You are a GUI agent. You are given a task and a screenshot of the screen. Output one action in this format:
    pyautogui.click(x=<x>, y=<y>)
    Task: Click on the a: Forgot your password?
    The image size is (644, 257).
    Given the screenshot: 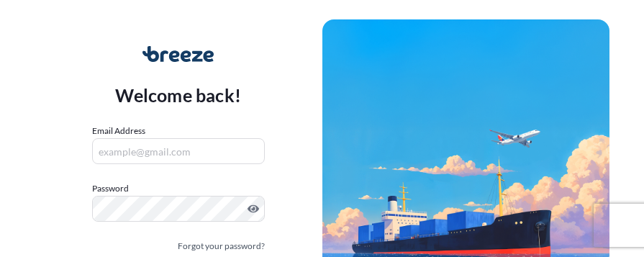 What is the action you would take?
    pyautogui.click(x=221, y=246)
    